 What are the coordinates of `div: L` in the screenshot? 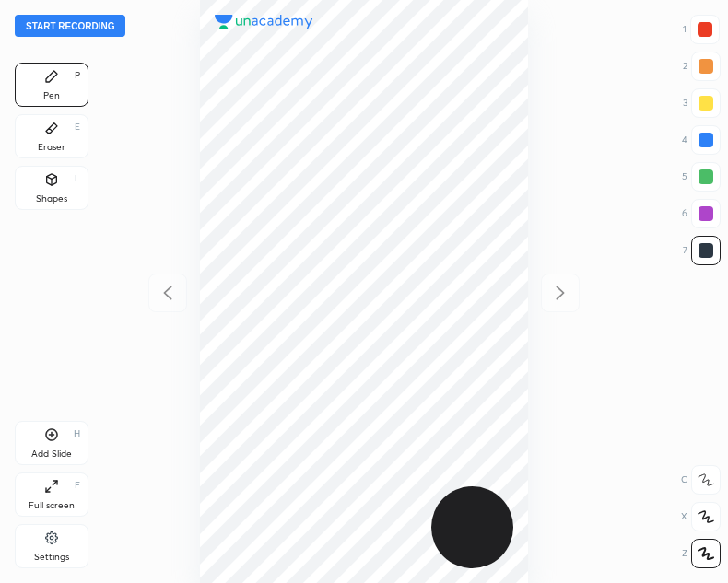 It's located at (78, 179).